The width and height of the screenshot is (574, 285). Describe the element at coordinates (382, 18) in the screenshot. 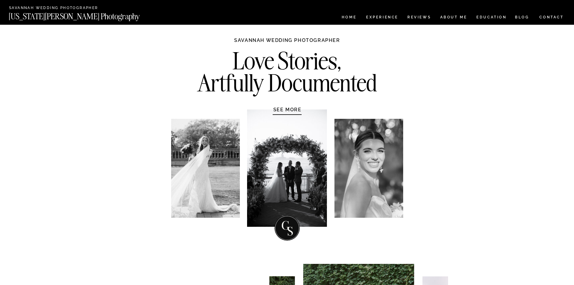

I see `a: Experience` at that location.